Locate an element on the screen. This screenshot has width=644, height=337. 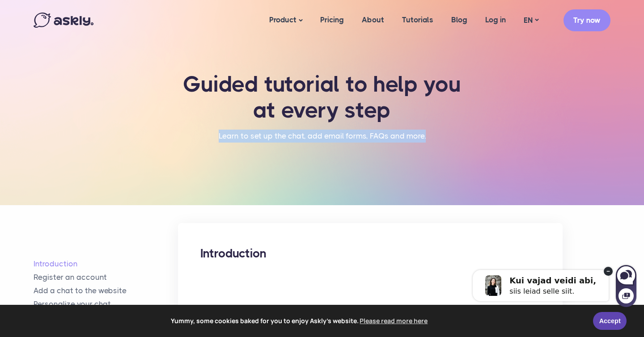
div: Kui vajad veidi abi, is located at coordinates (99, 27).